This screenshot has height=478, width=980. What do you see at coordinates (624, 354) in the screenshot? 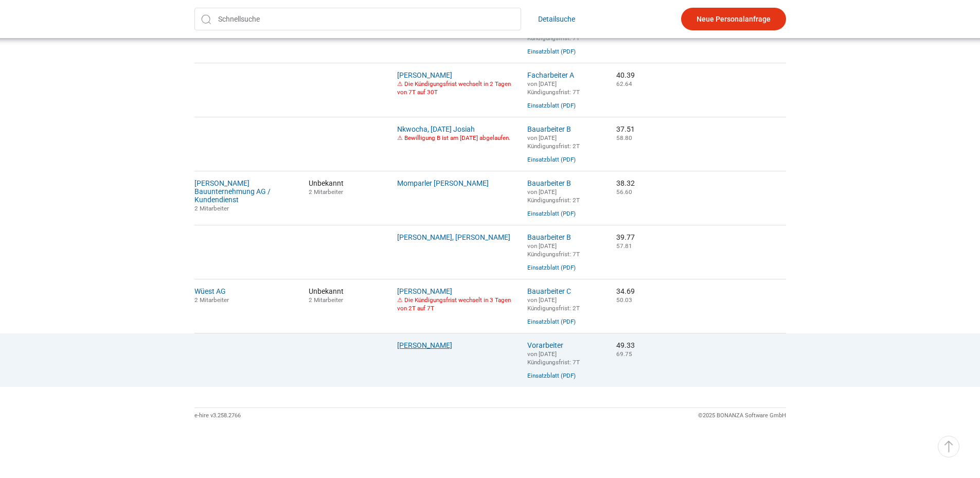
I see `small: 69.75` at bounding box center [624, 354].